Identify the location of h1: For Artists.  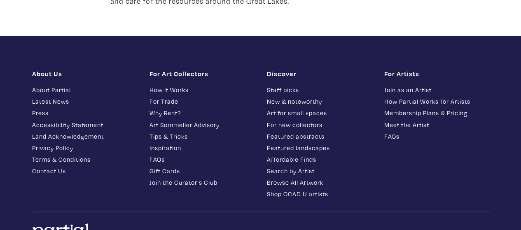
(437, 74).